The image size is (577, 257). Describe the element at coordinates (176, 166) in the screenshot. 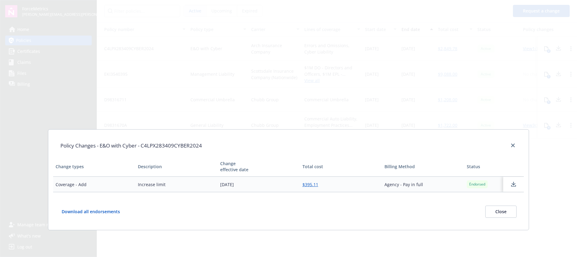

I see `th: Description` at that location.